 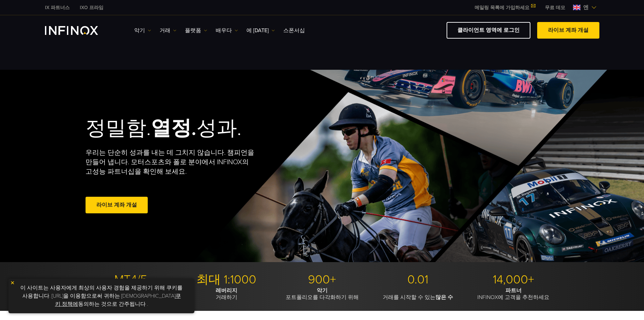 What do you see at coordinates (118, 128) in the screenshot?
I see `font: 정밀함.` at bounding box center [118, 128].